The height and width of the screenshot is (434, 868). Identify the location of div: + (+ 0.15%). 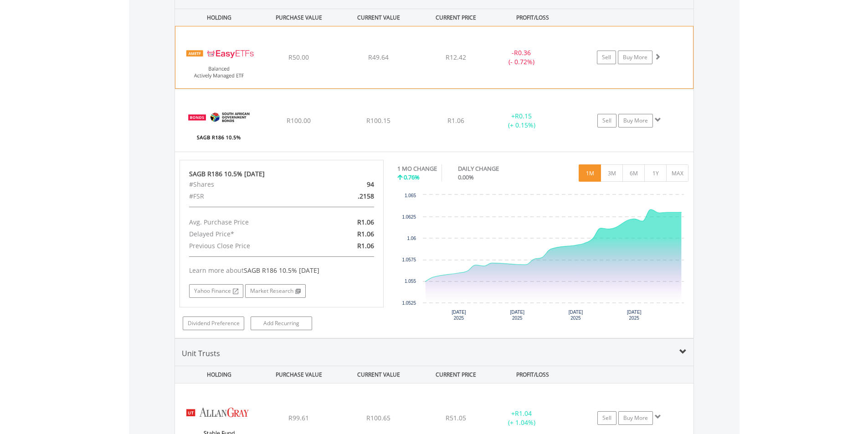
(522, 121).